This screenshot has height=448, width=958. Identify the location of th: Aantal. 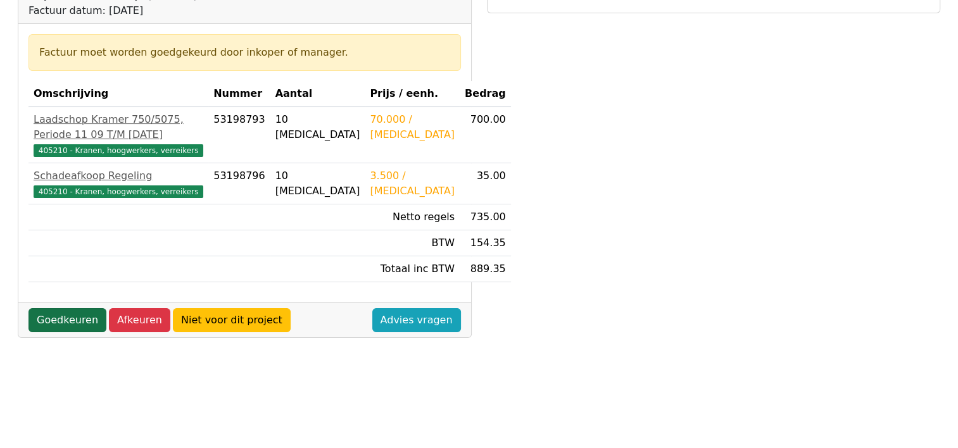
(318, 94).